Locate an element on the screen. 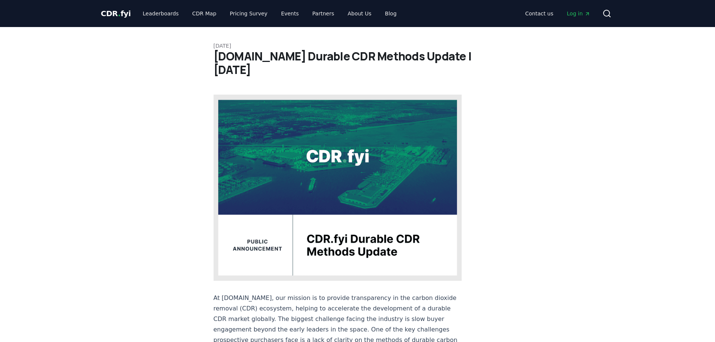 The image size is (715, 342). a: Events is located at coordinates (290, 14).